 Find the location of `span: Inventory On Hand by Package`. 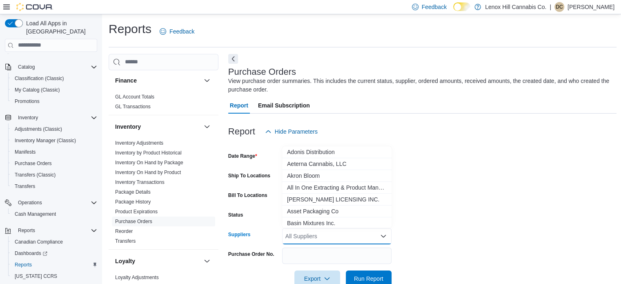

span: Inventory On Hand by Package is located at coordinates (149, 162).